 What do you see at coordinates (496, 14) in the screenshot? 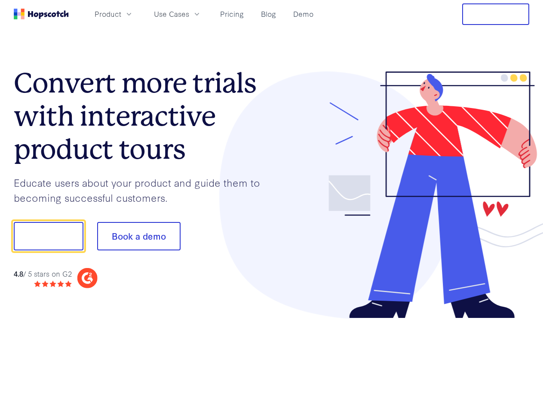
I see `button: Free Trial` at bounding box center [496, 14].